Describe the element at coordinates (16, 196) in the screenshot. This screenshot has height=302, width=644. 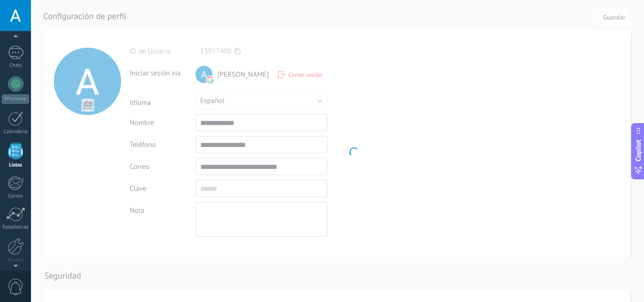
I see `div: Correo` at that location.